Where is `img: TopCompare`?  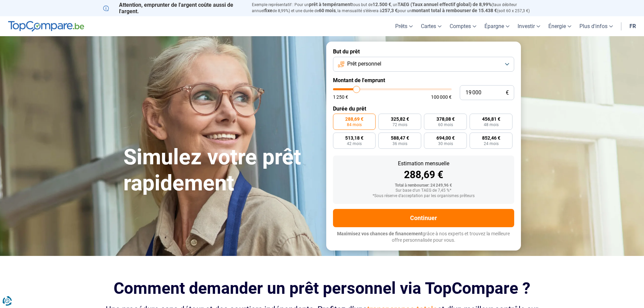
img: TopCompare is located at coordinates (46, 26).